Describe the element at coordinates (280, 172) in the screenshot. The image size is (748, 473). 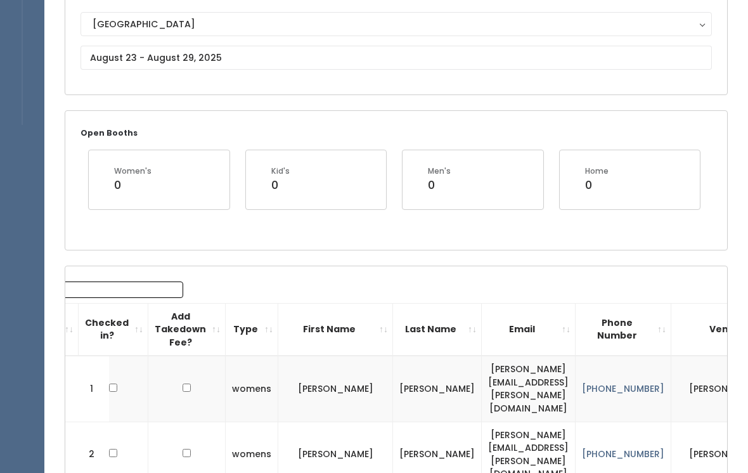
I see `div: Kid's` at that location.